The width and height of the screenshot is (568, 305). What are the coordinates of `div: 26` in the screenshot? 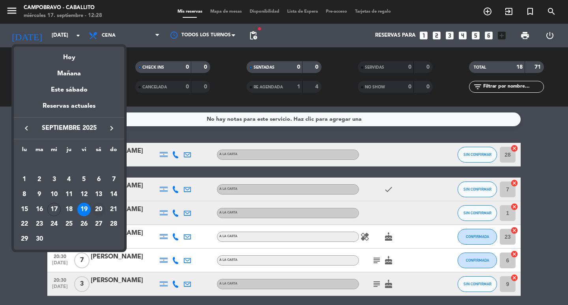 It's located at (84, 225).